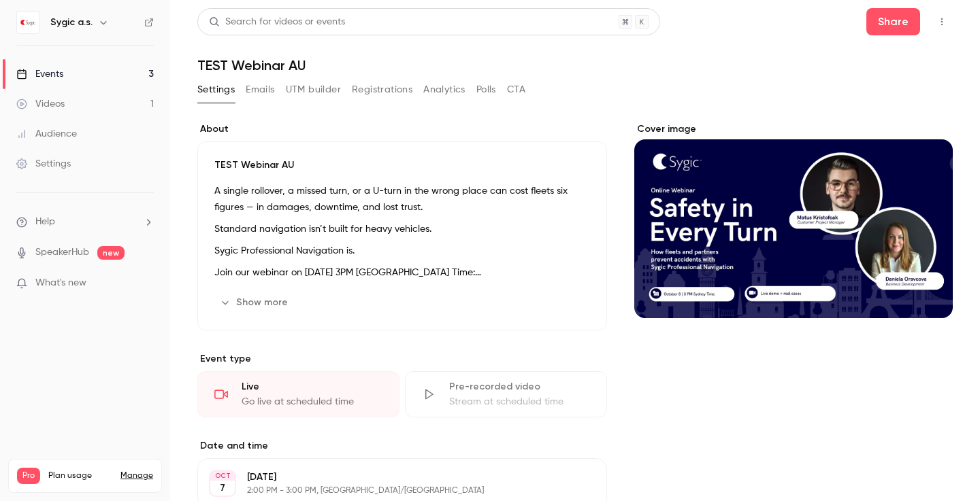  What do you see at coordinates (43, 164) in the screenshot?
I see `div: Settings` at bounding box center [43, 164].